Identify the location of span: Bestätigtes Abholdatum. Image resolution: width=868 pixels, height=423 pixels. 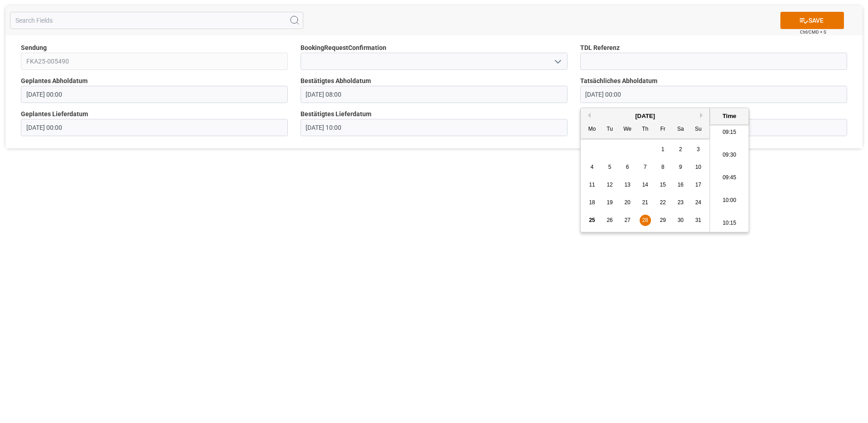
(335, 81).